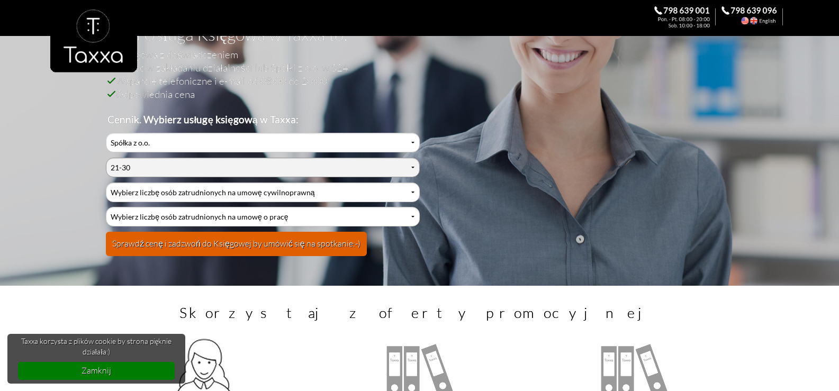 This screenshot has height=391, width=839. Describe the element at coordinates (262, 197) in the screenshot. I see `div: Cennik Usług Księgowych Przyjaznej Księgowej w Biurze Rachunkowym Taxxa` at that location.